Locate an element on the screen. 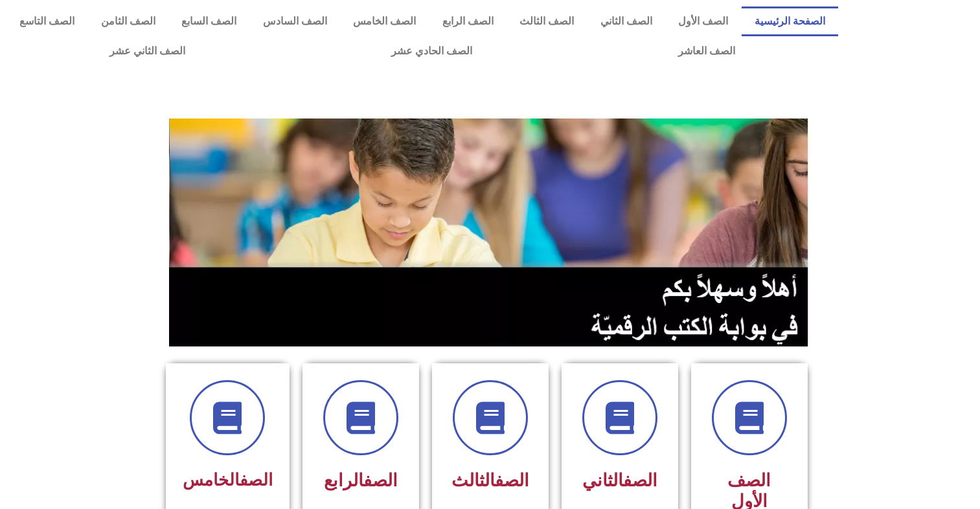 The width and height of the screenshot is (980, 509). a: الصف الحادي عشر is located at coordinates (431, 51).